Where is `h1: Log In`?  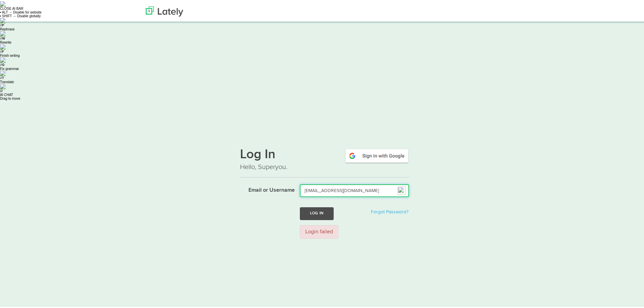
h1: Log In is located at coordinates (324, 154).